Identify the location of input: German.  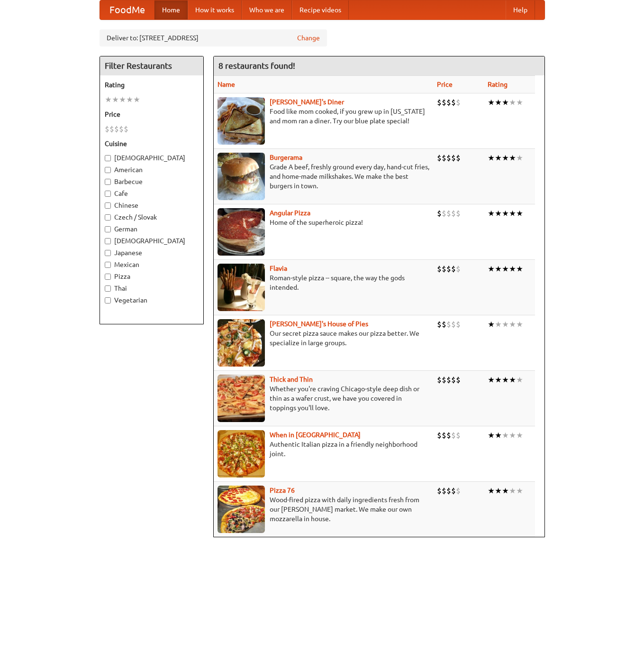
(108, 229).